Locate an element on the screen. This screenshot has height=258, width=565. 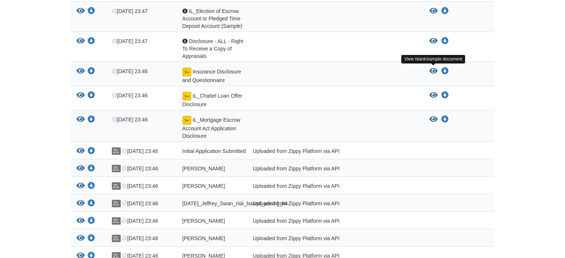
button: View Jeffrey_Swan_terms_of_use is located at coordinates (81, 186).